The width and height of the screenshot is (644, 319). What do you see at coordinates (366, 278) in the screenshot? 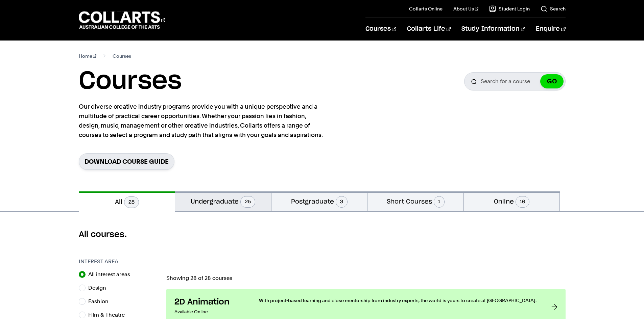
I see `p: Showing 28 of 28 courses` at bounding box center [366, 278].